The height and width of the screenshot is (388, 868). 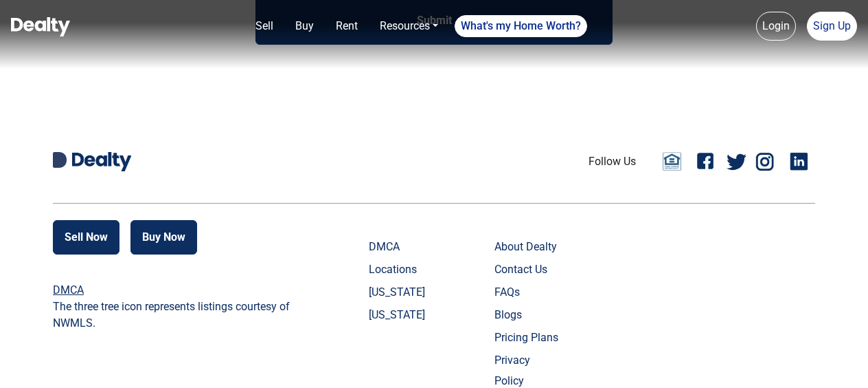 I want to click on a: Email, so click(x=671, y=161).